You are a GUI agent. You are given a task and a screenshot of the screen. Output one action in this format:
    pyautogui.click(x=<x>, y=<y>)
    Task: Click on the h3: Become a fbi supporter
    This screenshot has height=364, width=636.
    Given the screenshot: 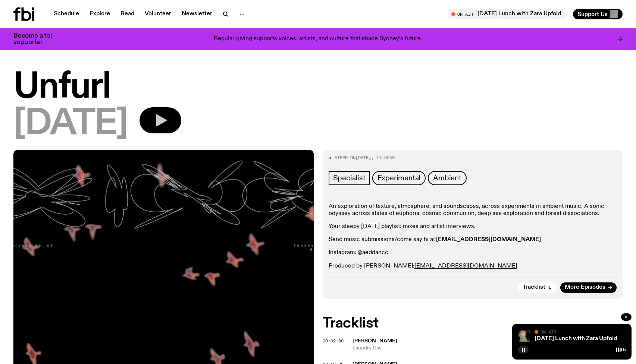 What is the action you would take?
    pyautogui.click(x=38, y=39)
    